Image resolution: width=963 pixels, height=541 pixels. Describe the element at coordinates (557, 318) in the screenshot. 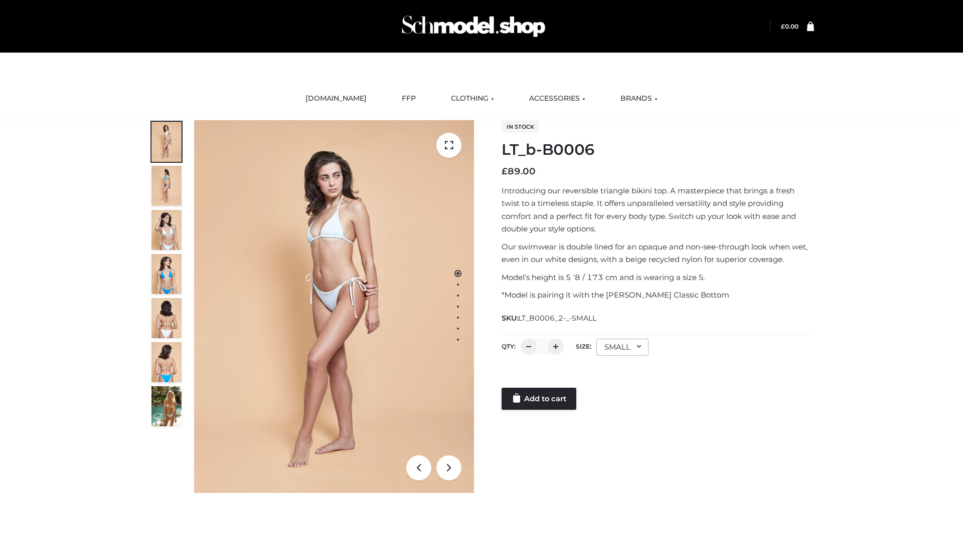

I see `span: LT_B0006_2-_-SMALL` at that location.